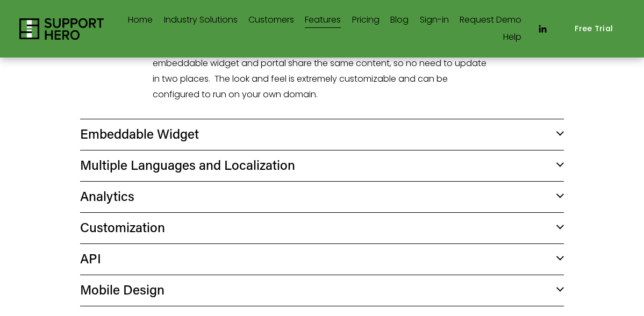 This screenshot has height=316, width=644. I want to click on a: Sign-in, so click(435, 20).